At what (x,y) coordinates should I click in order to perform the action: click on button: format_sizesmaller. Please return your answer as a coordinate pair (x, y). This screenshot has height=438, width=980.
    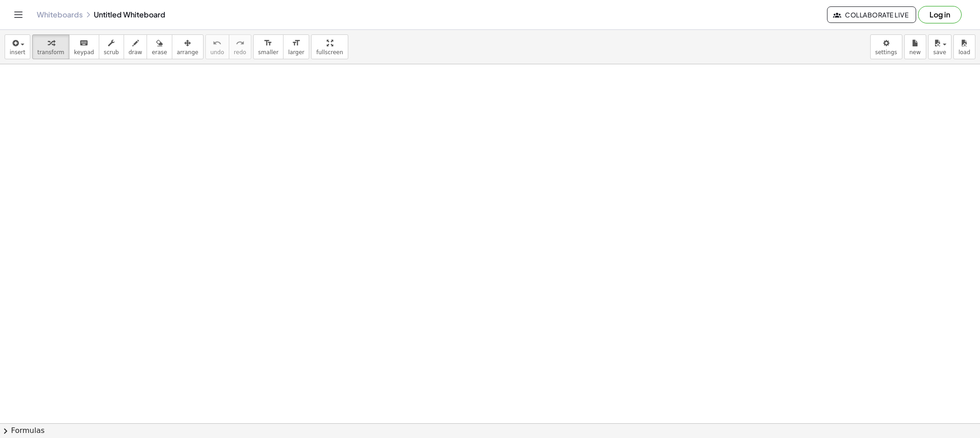
    Looking at the image, I should click on (269, 47).